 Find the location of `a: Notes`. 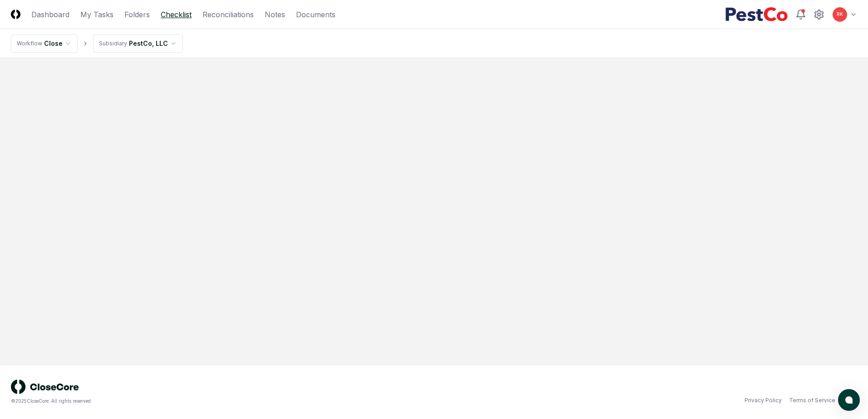

a: Notes is located at coordinates (275, 15).